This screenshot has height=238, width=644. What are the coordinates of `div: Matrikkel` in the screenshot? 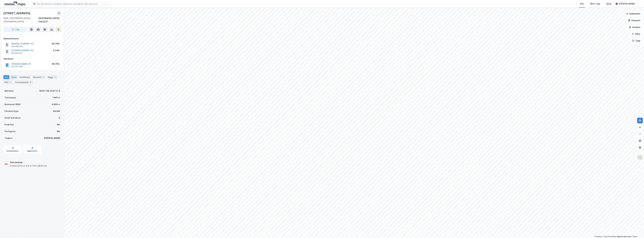 It's located at (9, 91).